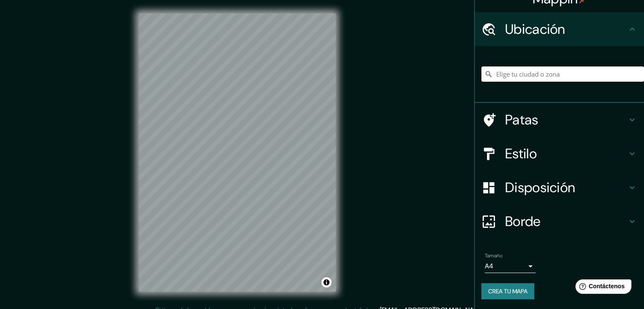 This screenshot has width=644, height=309. Describe the element at coordinates (559, 120) in the screenshot. I see `div: Patas` at that location.